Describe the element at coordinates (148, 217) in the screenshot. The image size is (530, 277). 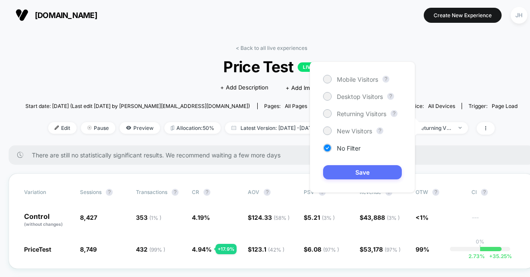
I see `span: 353` at that location.